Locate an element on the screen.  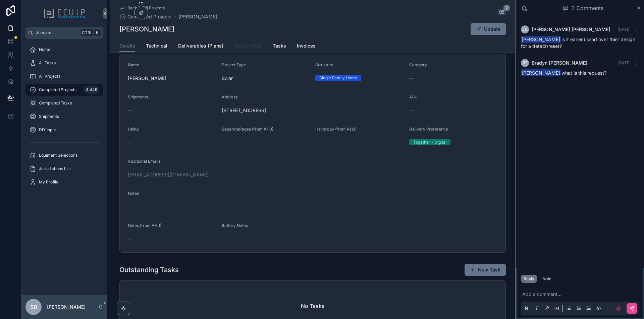
span: Additional Emails is located at coordinates (144, 161).